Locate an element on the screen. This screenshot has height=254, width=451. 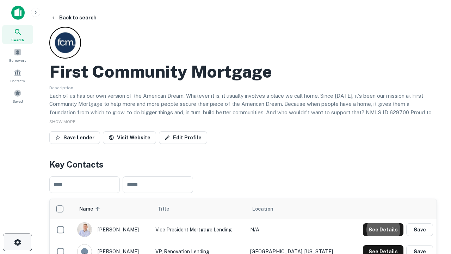
h2: First Community Mortgage is located at coordinates (161, 72).